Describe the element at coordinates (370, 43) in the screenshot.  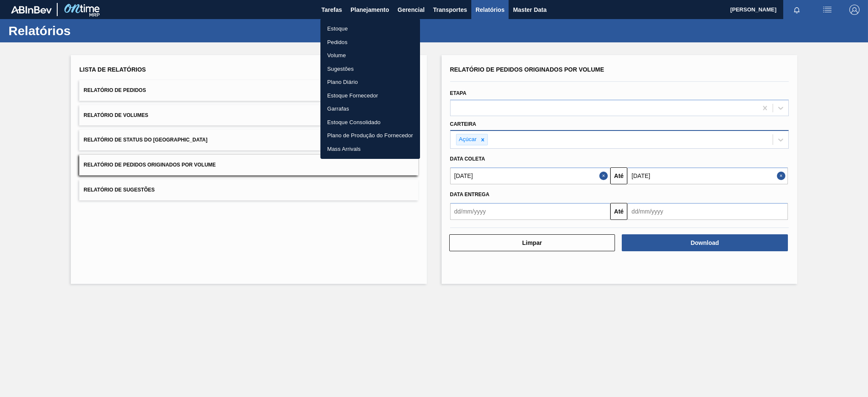
I see `a: Pedidos` at that location.